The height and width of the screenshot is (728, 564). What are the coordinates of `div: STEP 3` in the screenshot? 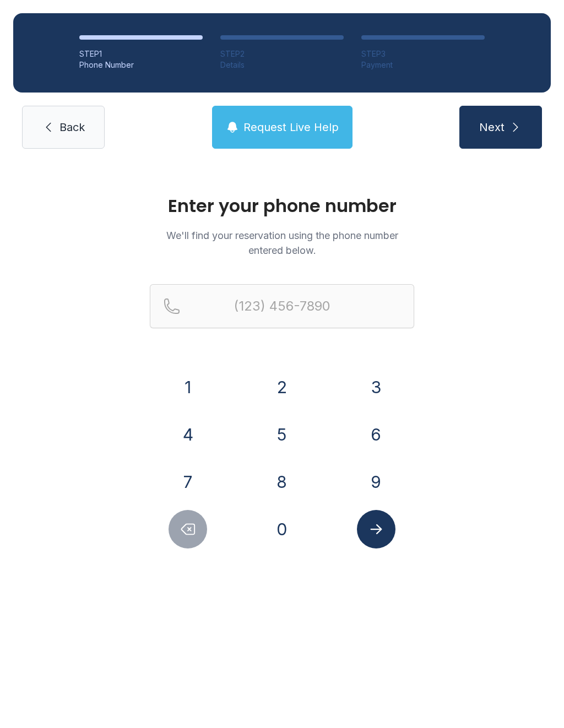 It's located at (423, 54).